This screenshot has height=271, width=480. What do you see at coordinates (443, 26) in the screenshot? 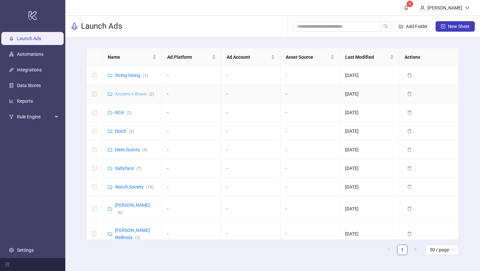
I see `span: plus-square` at bounding box center [443, 26].